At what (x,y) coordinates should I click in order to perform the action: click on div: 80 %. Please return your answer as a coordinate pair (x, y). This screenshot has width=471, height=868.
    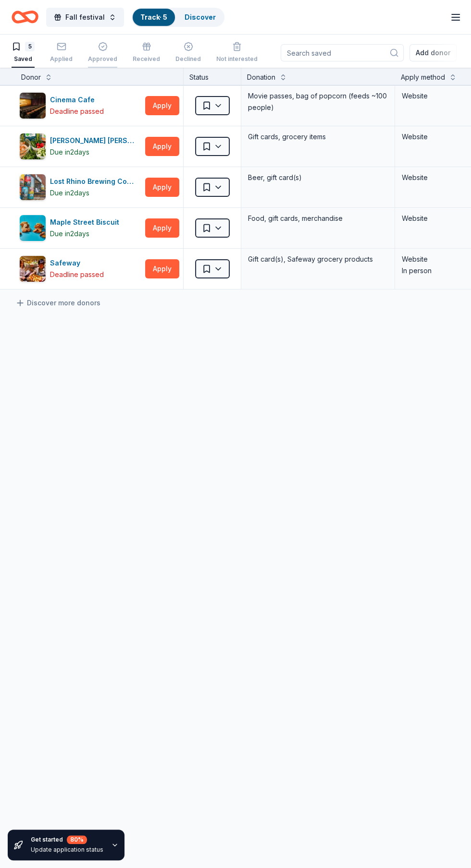
    Looking at the image, I should click on (77, 840).